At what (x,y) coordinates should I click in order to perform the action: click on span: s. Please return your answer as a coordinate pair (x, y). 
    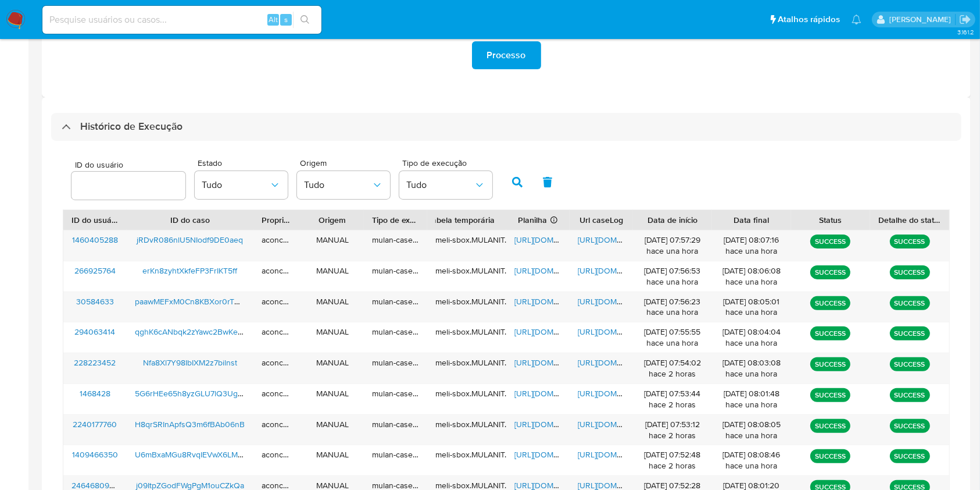
    Looking at the image, I should click on (286, 19).